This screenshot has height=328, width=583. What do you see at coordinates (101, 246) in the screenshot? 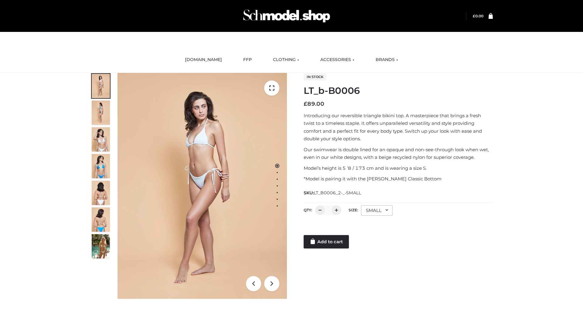
I see `img: Arieltop_CloudNine_AzureSky2.jpg` at bounding box center [101, 246].